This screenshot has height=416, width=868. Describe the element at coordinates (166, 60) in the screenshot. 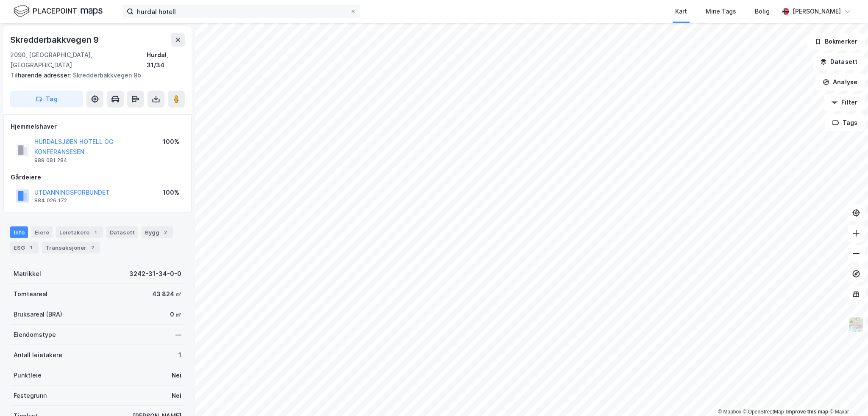

I see `div: Hurdal, 31/34` at that location.